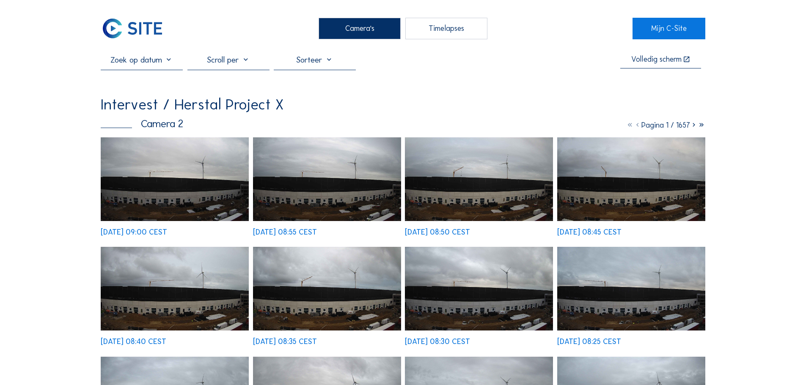  Describe the element at coordinates (665, 125) in the screenshot. I see `span: Pagina 1 / 1657` at that location.